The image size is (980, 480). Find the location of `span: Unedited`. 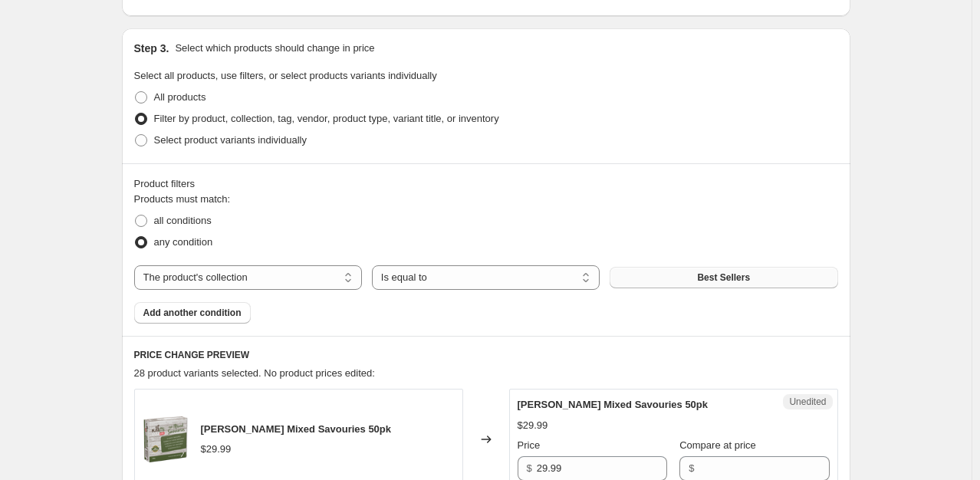

span: Unedited is located at coordinates (807, 401).